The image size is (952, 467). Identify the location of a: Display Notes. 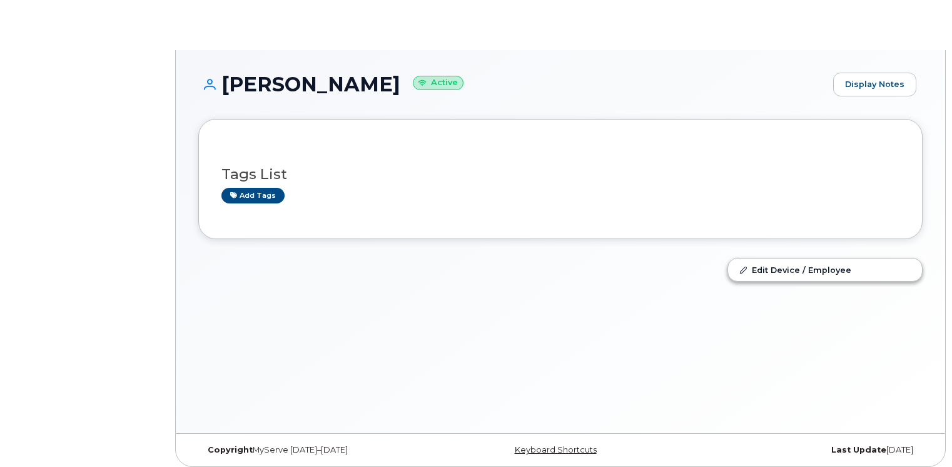
(874, 84).